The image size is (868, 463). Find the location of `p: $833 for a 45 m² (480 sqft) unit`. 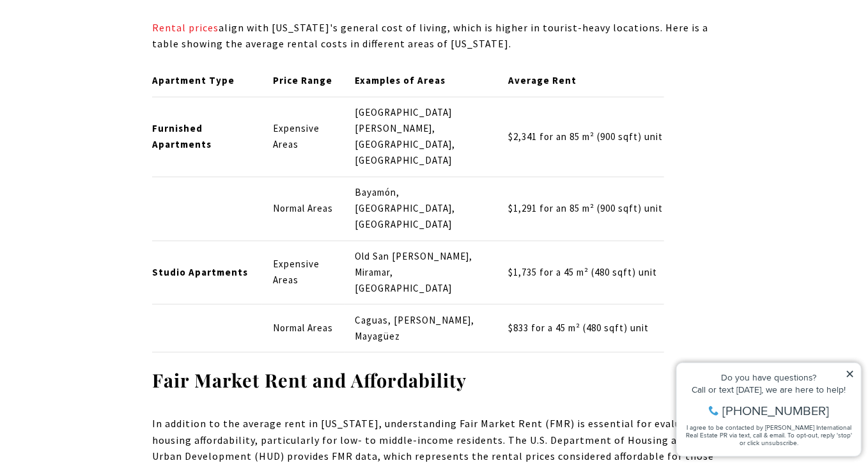

p: $833 for a 45 m² (480 sqft) unit is located at coordinates (586, 328).